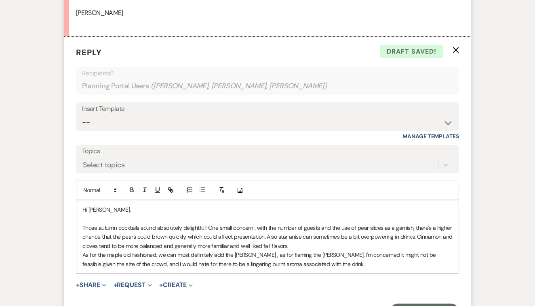  I want to click on button: Create, so click(176, 285).